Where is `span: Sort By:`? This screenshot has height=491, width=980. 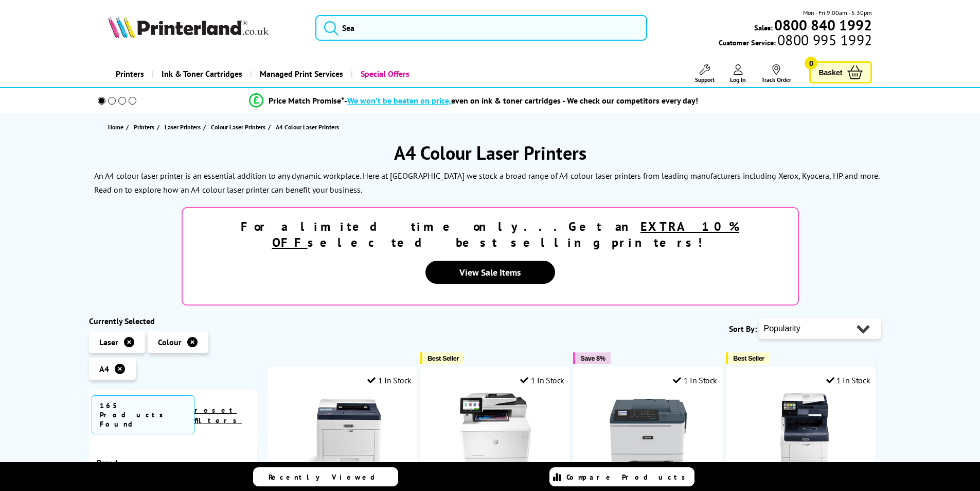
span: Sort By: is located at coordinates (743, 328).